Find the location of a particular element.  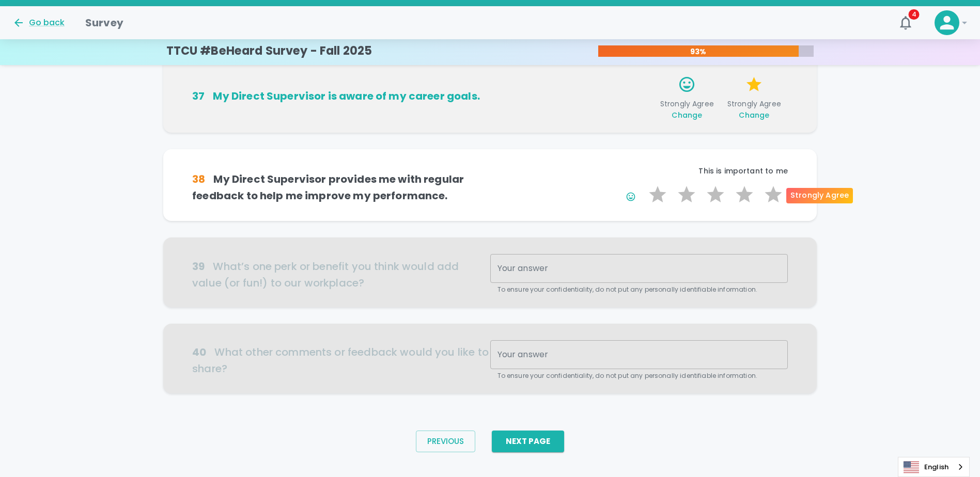

div: Go back is located at coordinates (38, 23).